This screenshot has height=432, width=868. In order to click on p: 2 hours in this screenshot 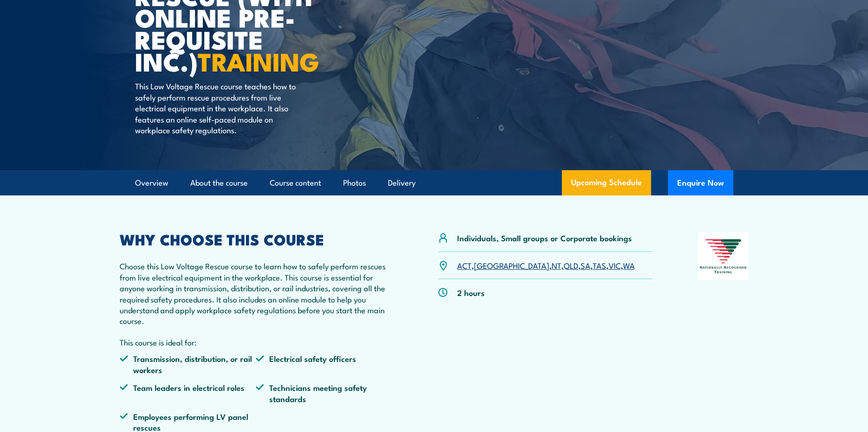, I will do `click(471, 292)`.